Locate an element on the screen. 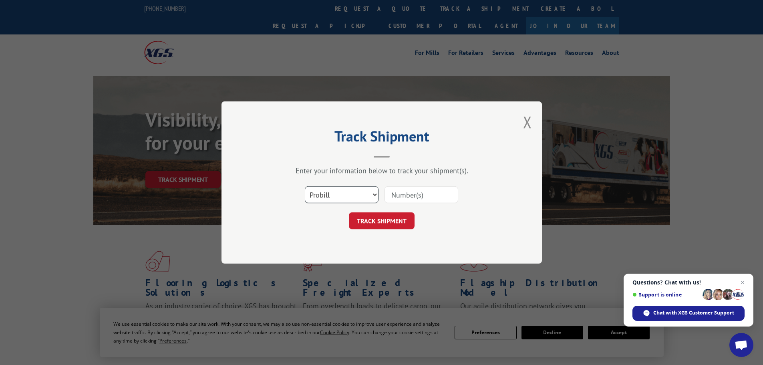  span: Close chat is located at coordinates (742, 282).